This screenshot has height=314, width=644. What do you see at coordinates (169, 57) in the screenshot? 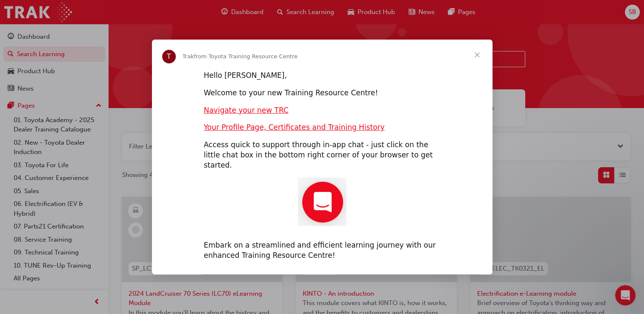
I see `div: Profile image for Trak` at bounding box center [169, 57].